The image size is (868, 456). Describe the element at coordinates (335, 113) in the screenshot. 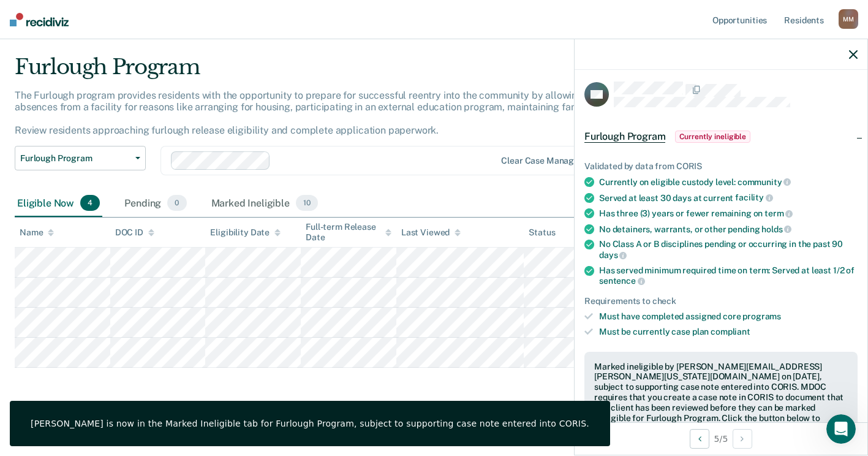

I see `p: The Furlough program provides residents with the opportunity to prepare for successful reentry in...` at that location.